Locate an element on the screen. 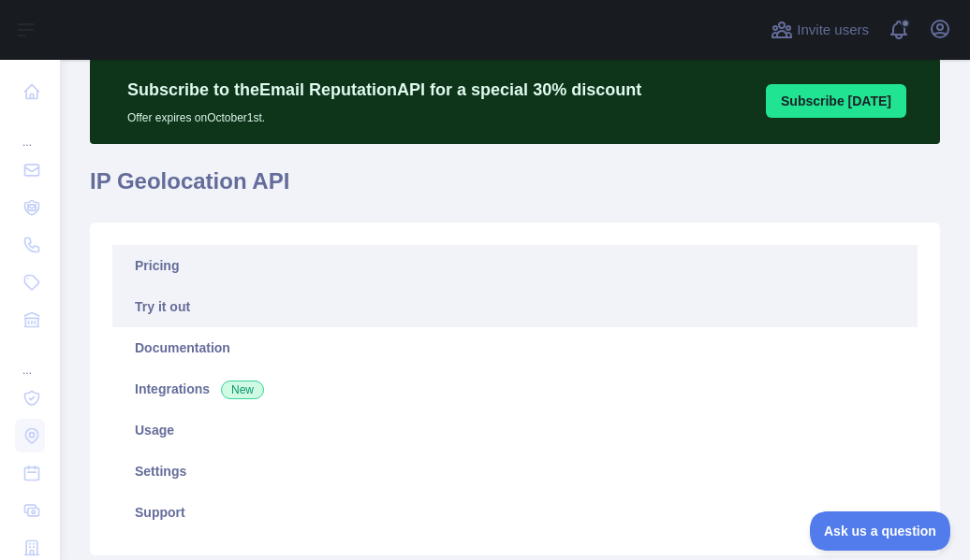  a: Support is located at coordinates (515, 512).